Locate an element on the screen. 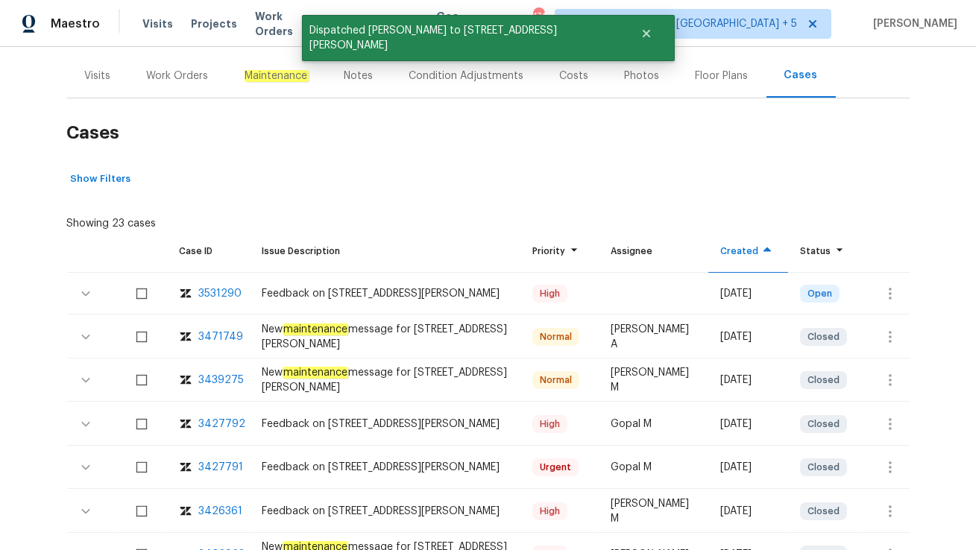 The width and height of the screenshot is (976, 550). div: Assignee is located at coordinates (653, 251).